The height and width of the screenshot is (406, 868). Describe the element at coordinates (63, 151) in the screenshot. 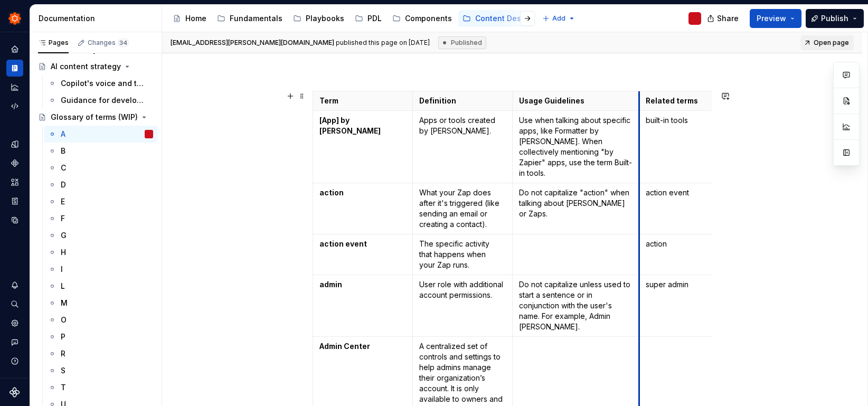

I see `div: B` at that location.